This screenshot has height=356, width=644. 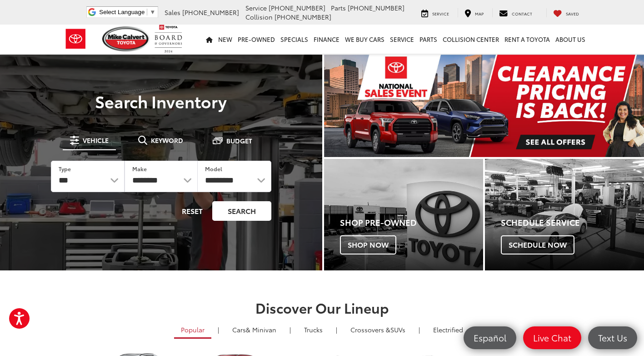 I want to click on label: Model, so click(x=214, y=168).